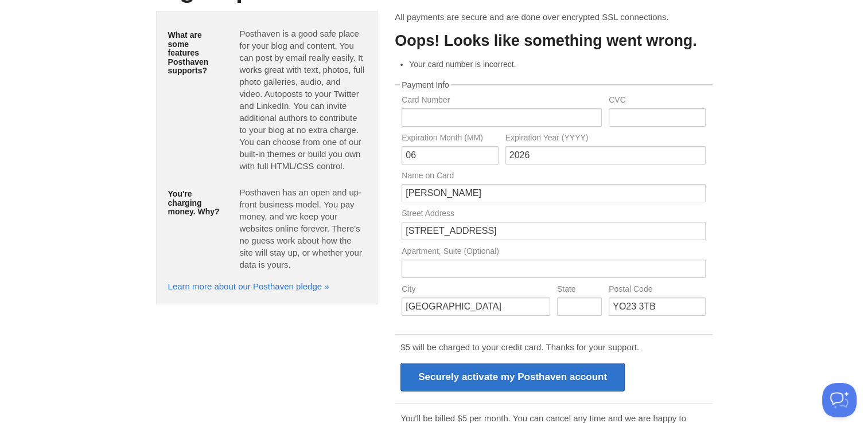  I want to click on legend: Payment Info, so click(425, 85).